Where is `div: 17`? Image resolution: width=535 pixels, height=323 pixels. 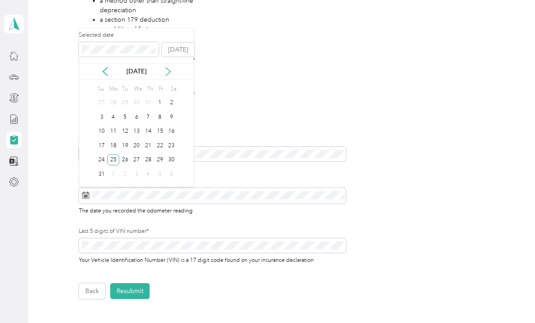
div: 17 is located at coordinates (102, 146).